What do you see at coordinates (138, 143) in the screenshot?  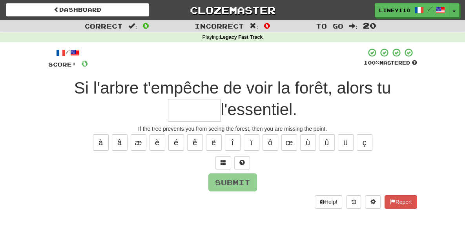 I see `button: æ` at bounding box center [138, 143].